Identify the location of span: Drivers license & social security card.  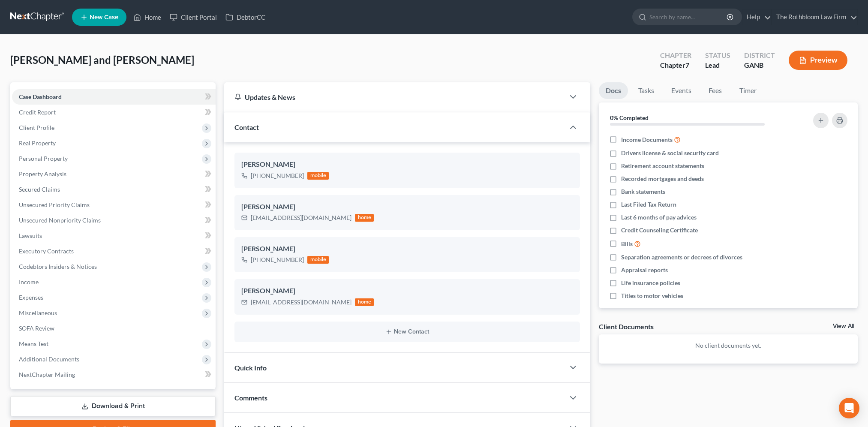
(670, 153).